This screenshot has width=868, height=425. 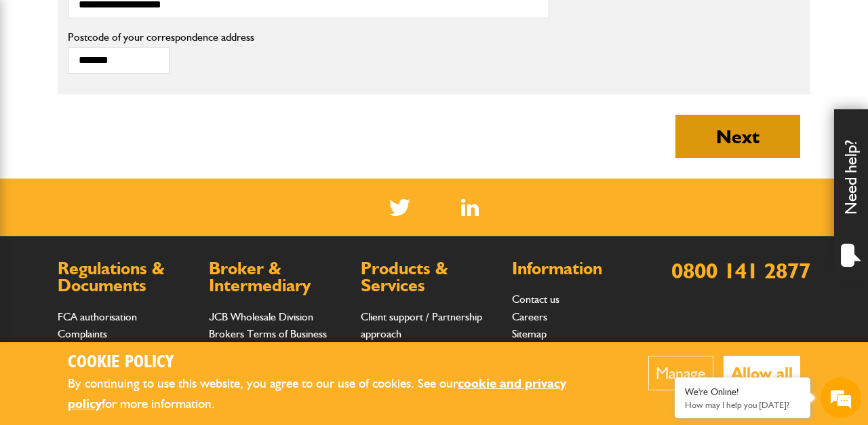 I want to click on input: Enter your phone number, so click(x=132, y=220).